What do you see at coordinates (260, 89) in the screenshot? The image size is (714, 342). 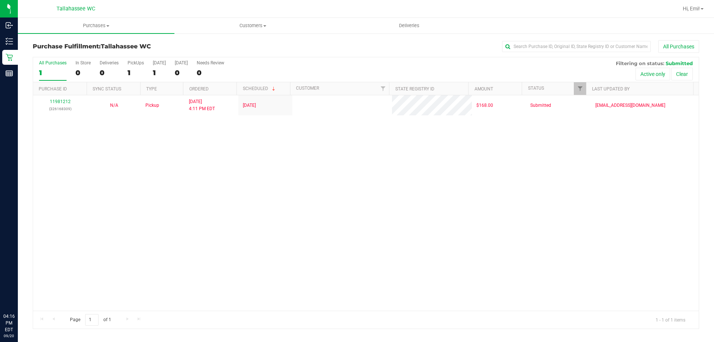 I see `a: Scheduled` at bounding box center [260, 89].